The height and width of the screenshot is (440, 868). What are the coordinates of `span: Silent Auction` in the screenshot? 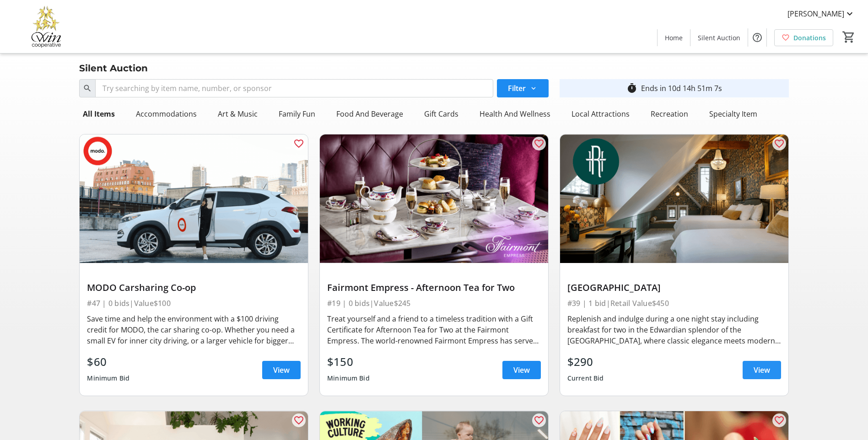 It's located at (719, 38).